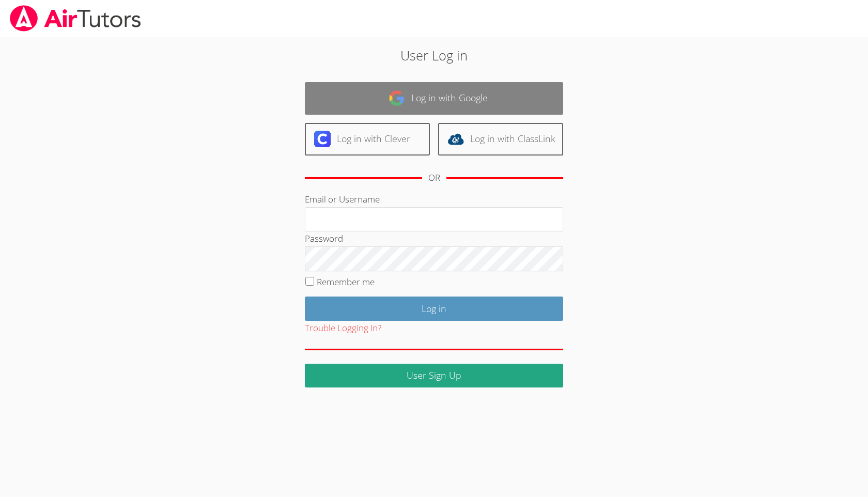  Describe the element at coordinates (434, 375) in the screenshot. I see `a: User Sign Up` at that location.